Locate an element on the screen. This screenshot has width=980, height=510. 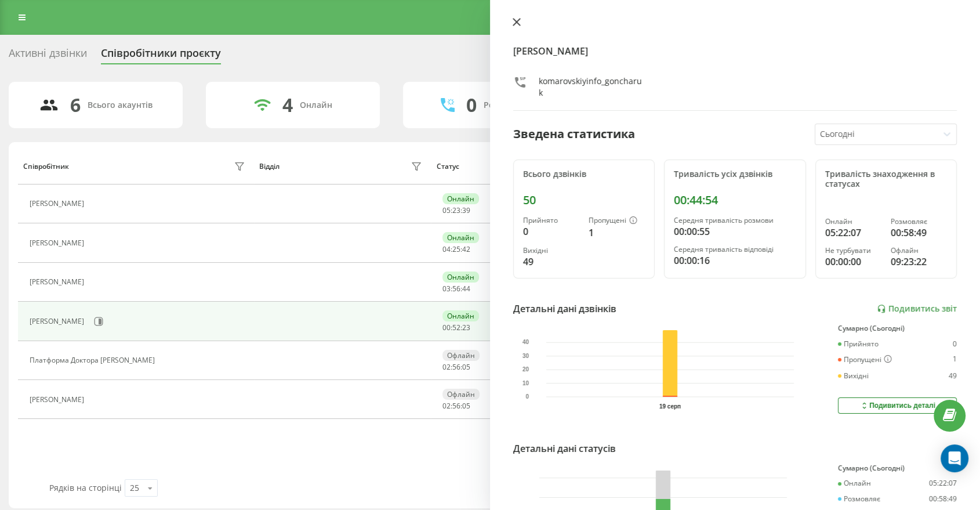
div: Співробітник is located at coordinates (46, 166).